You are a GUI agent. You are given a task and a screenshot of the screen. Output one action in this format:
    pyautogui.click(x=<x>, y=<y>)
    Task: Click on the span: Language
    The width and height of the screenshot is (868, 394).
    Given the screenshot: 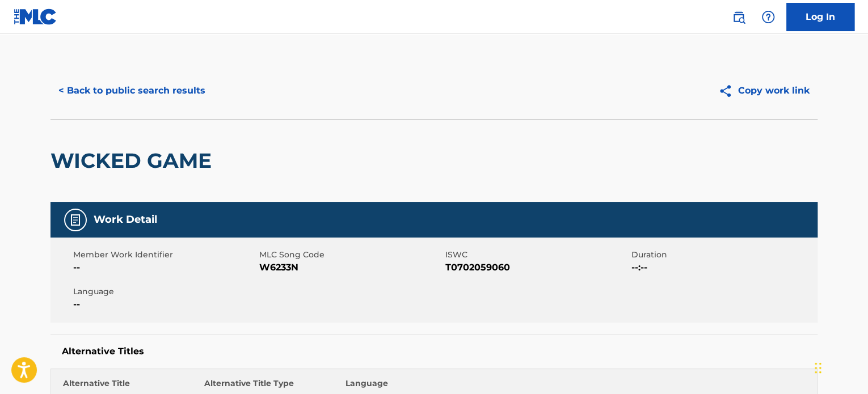 What is the action you would take?
    pyautogui.click(x=164, y=292)
    